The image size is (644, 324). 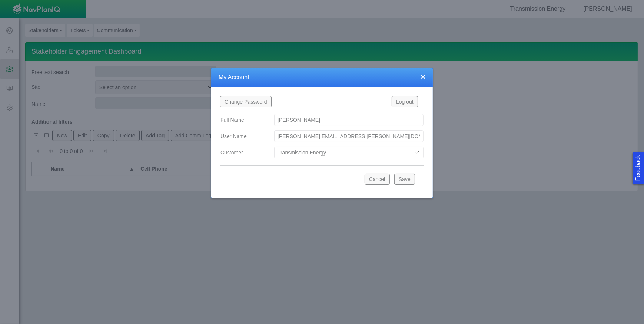 I want to click on button: close, so click(x=423, y=76).